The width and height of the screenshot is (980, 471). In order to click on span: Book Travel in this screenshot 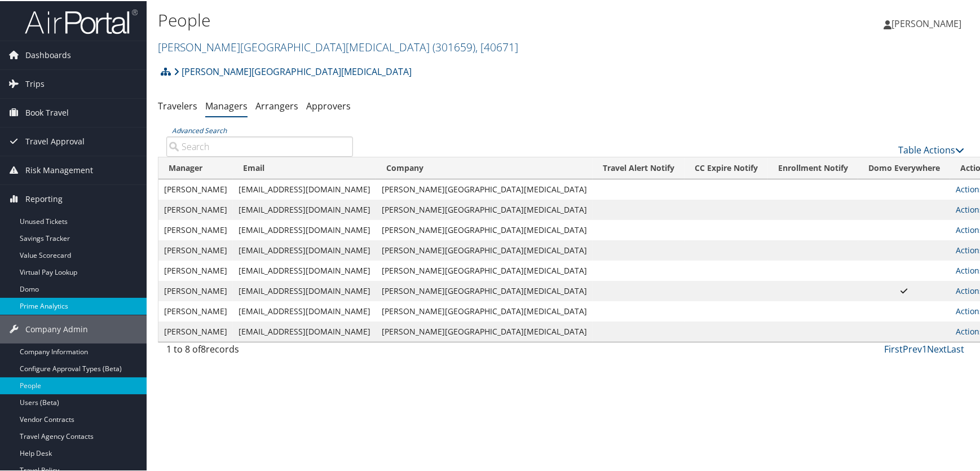, I will do `click(47, 111)`.